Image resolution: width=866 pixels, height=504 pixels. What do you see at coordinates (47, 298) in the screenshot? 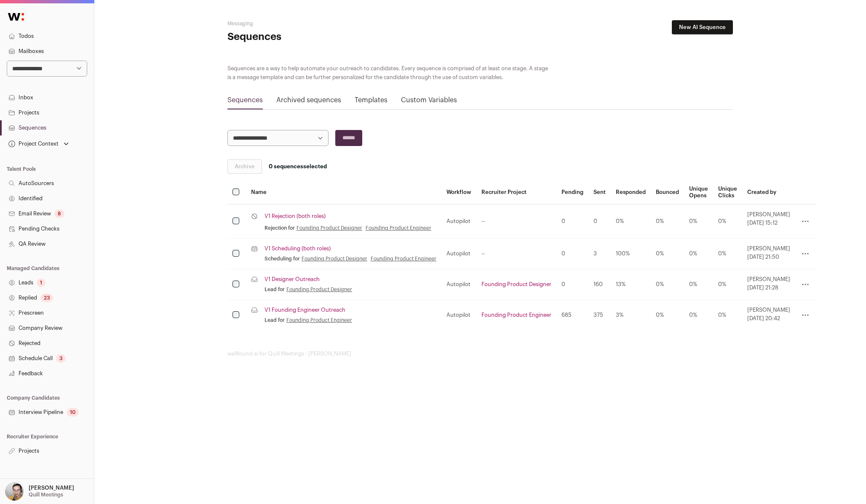
I see `div: 23` at bounding box center [47, 298].